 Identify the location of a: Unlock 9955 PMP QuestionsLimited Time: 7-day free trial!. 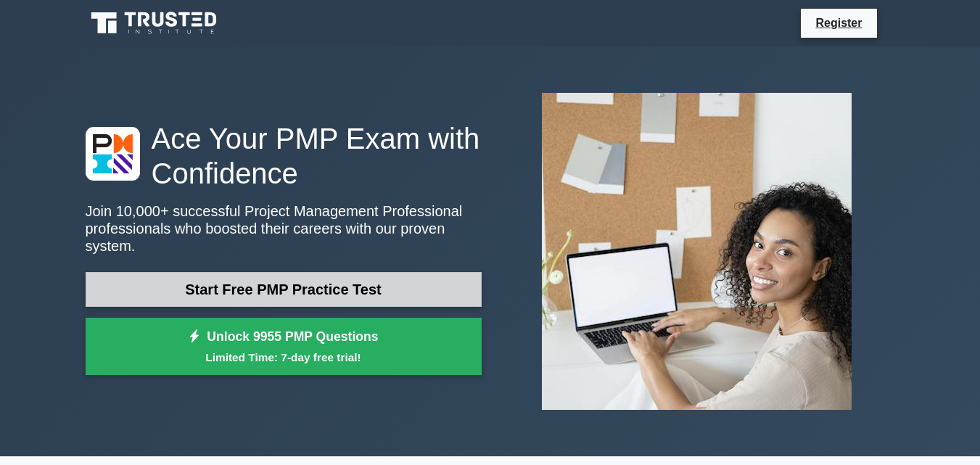
(283, 346).